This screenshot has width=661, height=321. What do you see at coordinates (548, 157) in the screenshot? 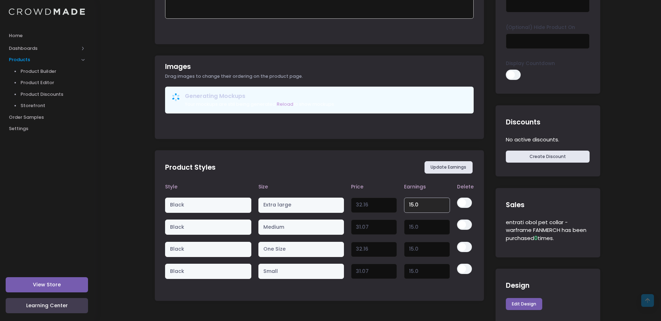
I see `a: Create Discount` at bounding box center [548, 157].